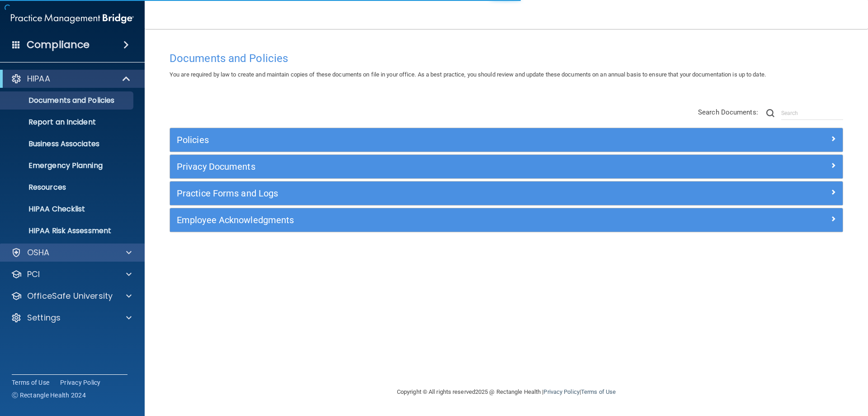 Image resolution: width=868 pixels, height=416 pixels. I want to click on p: HIPAA Checklist, so click(68, 209).